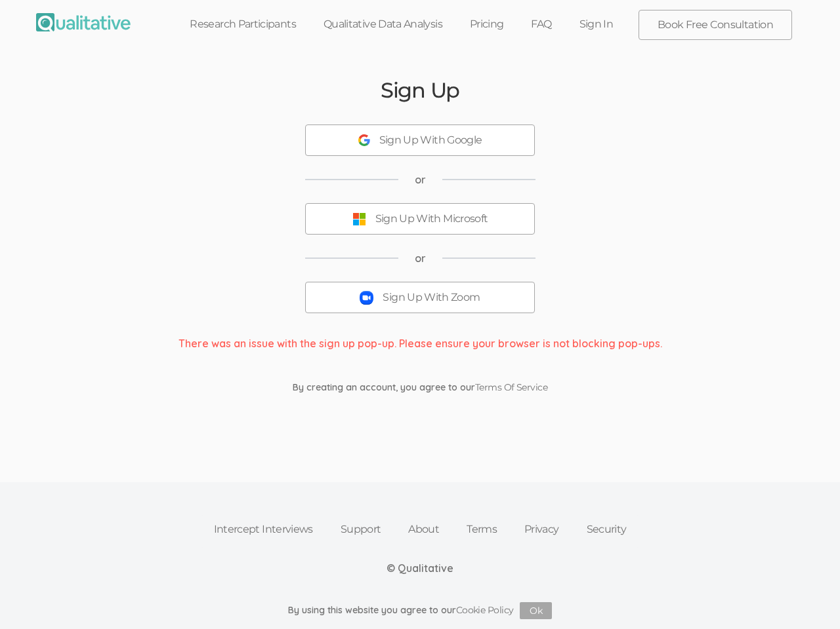  Describe the element at coordinates (420, 343) in the screenshot. I see `div: There was an issue with the sign up pop-up. Please ensure your browser is not blocking pop-ups.` at that location.